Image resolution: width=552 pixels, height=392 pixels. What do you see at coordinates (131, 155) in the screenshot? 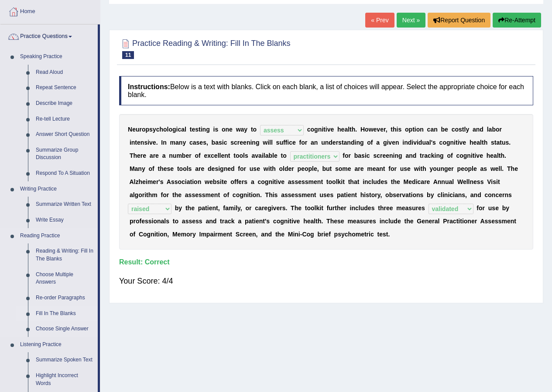
I see `b: T` at bounding box center [131, 155].